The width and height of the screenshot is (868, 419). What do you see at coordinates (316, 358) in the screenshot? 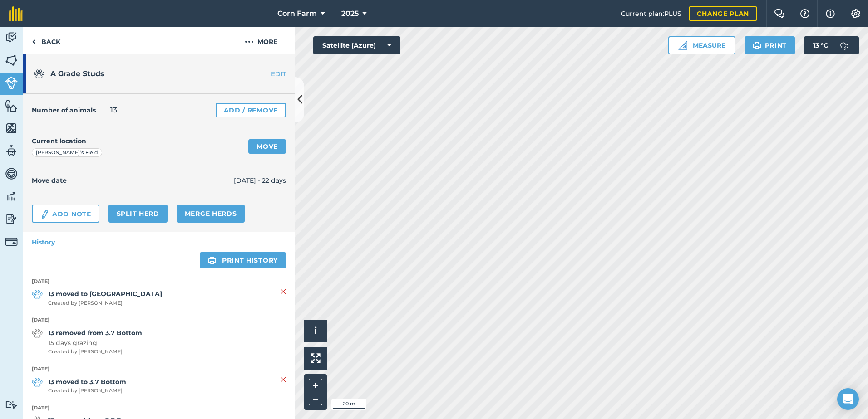
I see `img: Four arrows, one pointing top left, one top right, one bottom right and the last bottom left` at bounding box center [316, 358].